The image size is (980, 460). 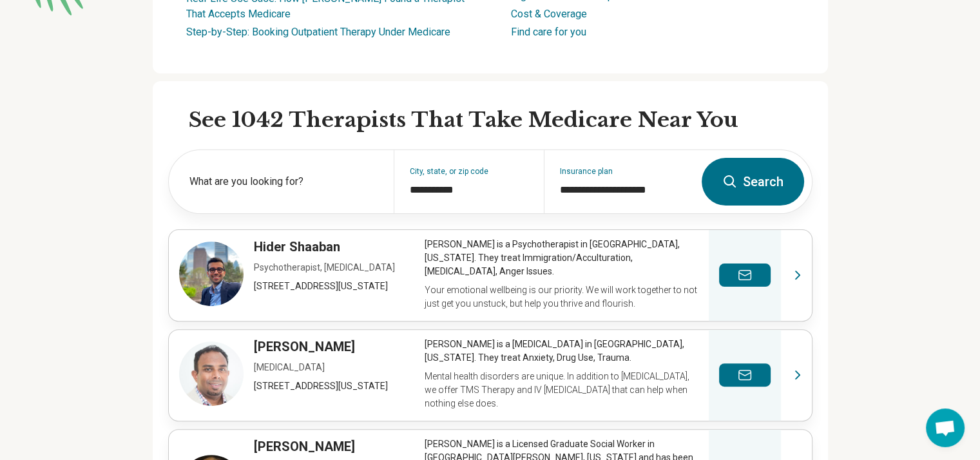 What do you see at coordinates (753, 181) in the screenshot?
I see `button: Search` at bounding box center [753, 181].